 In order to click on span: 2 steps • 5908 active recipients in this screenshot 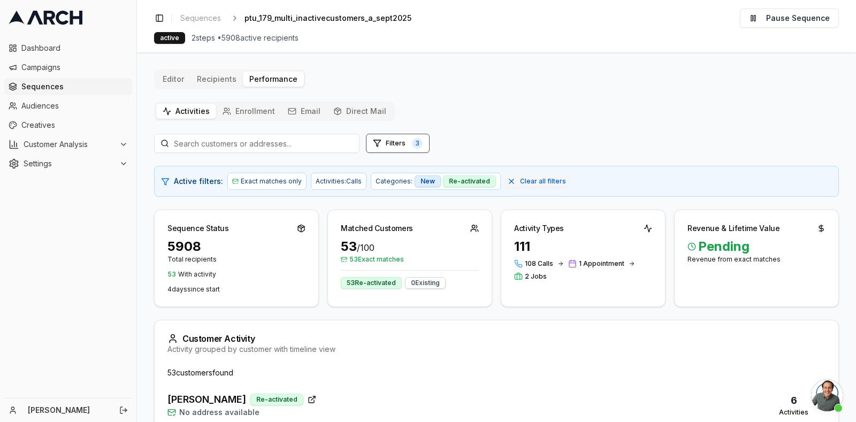, I will do `click(245, 38)`.